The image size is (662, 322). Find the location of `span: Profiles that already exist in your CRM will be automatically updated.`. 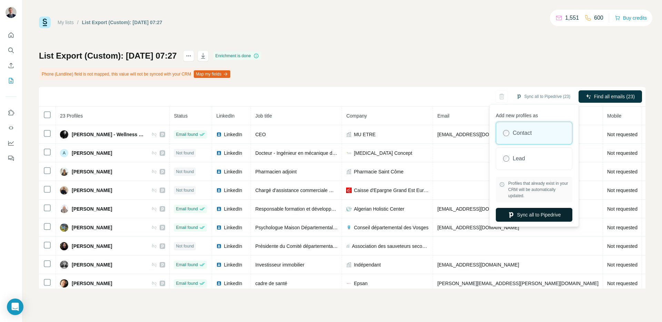

span: Profiles that already exist in your CRM will be automatically updated. is located at coordinates (539, 190).